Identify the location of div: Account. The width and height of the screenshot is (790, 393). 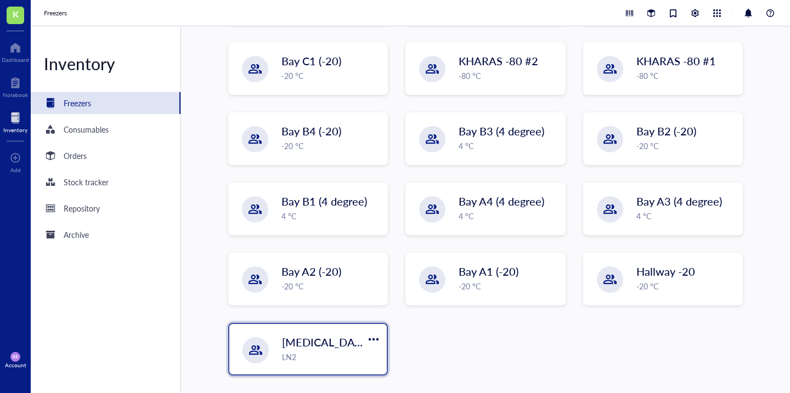
(15, 365).